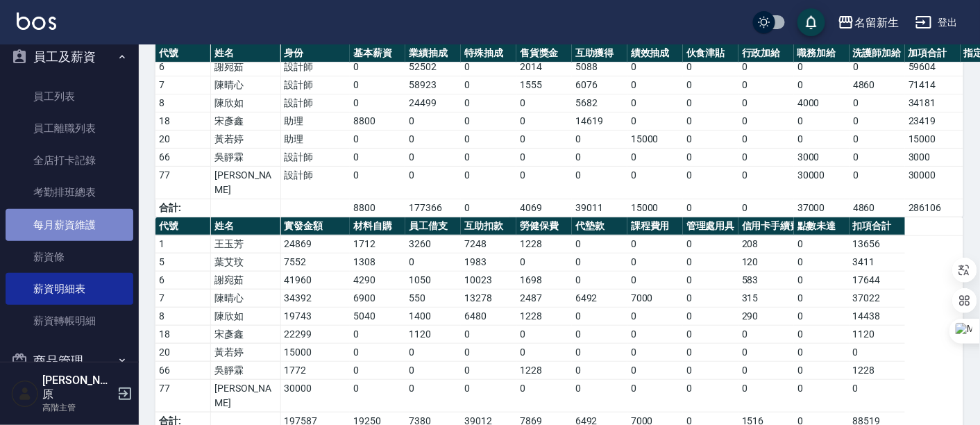  I want to click on td: 5682, so click(600, 103).